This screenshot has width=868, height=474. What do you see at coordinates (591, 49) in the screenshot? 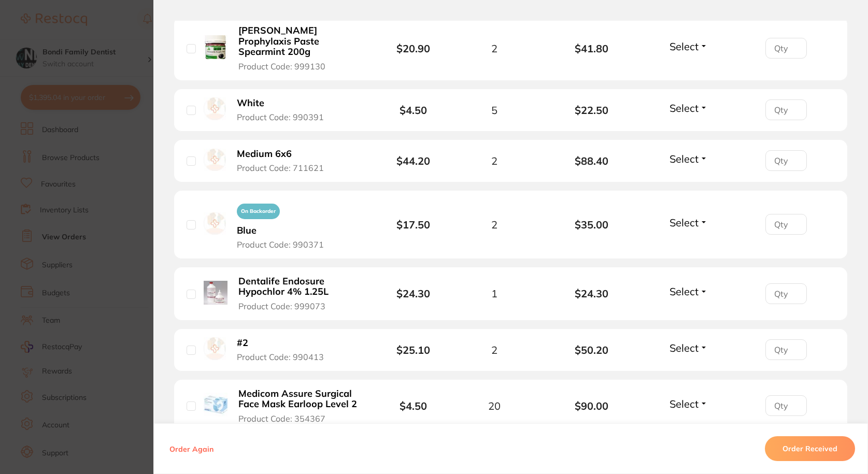
I see `b: $41.80` at bounding box center [591, 49].